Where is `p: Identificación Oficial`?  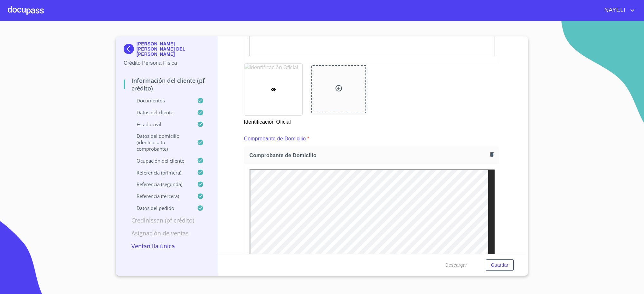 p: Identificación Oficial is located at coordinates (273, 121).